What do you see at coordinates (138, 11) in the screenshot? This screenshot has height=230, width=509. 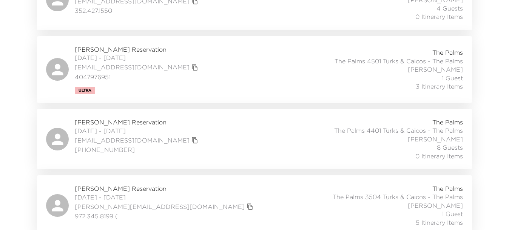 I see `span: 352.427.1550` at bounding box center [138, 11].